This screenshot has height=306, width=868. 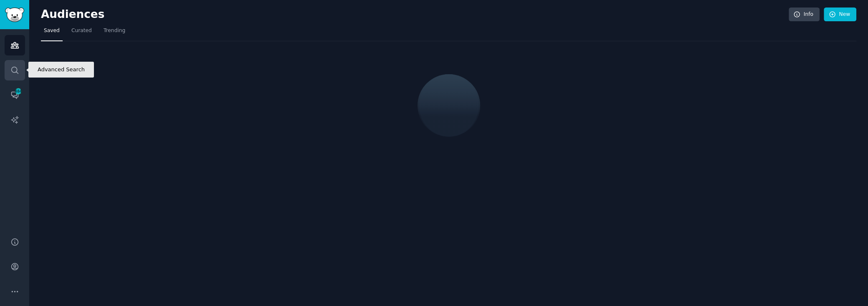 I want to click on a: Trending, so click(x=114, y=32).